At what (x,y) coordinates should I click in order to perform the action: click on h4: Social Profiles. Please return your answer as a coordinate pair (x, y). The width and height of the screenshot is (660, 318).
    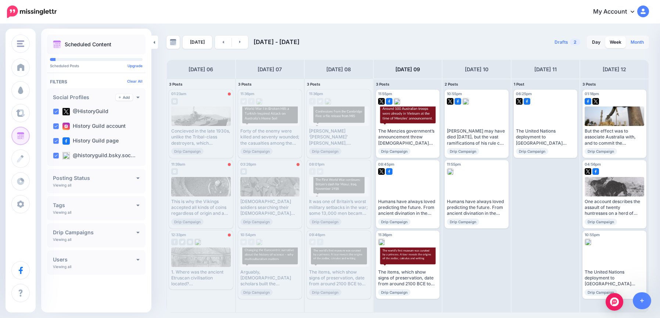
    Looking at the image, I should click on (84, 97).